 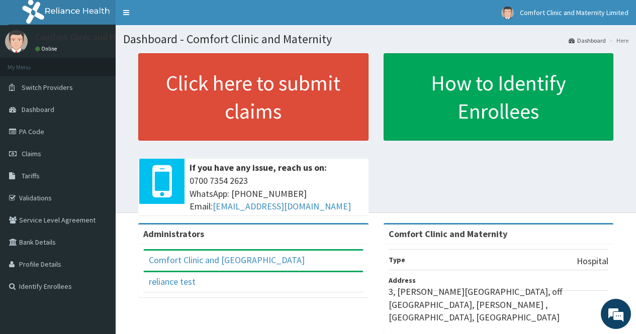 I want to click on span: Dashboard, so click(x=38, y=110).